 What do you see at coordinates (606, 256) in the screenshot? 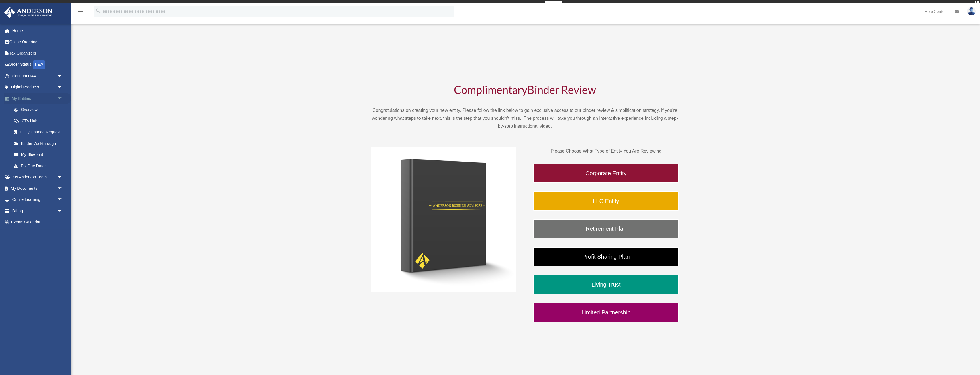
I see `a: Profit Sharing Plan` at bounding box center [606, 256].